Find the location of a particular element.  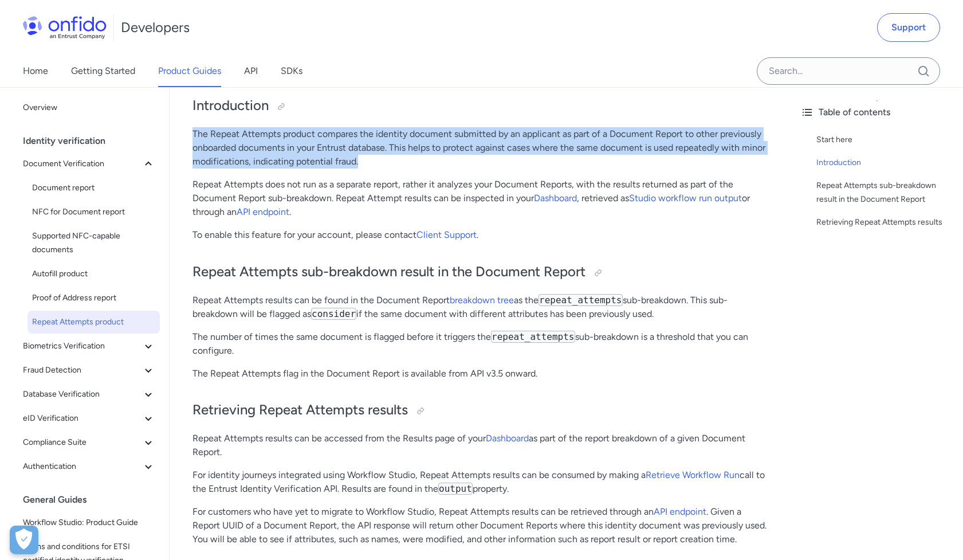

h2: Repeat Attempts sub-breakdown result in the Document Report is located at coordinates (480, 272).